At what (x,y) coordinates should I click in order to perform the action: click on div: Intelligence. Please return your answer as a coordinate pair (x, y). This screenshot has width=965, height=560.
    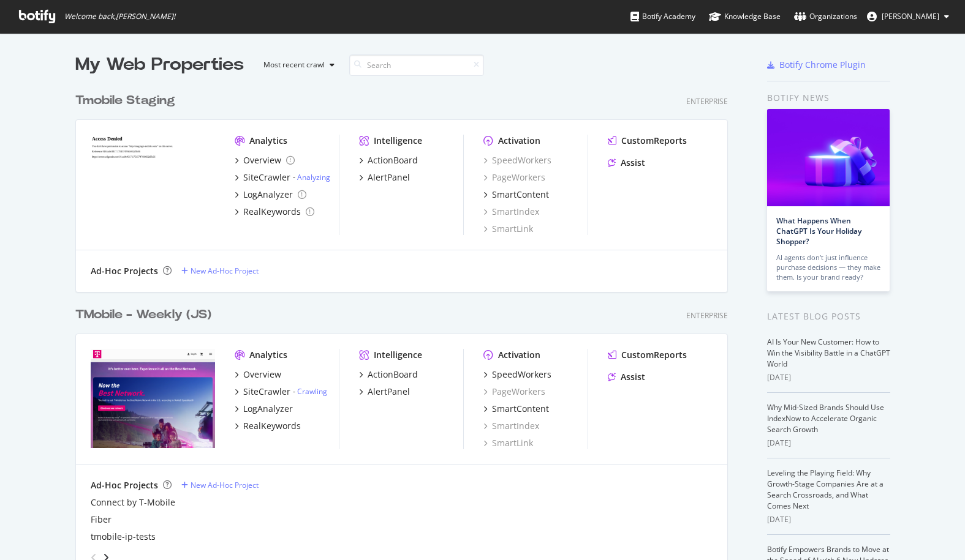
    Looking at the image, I should click on (398, 141).